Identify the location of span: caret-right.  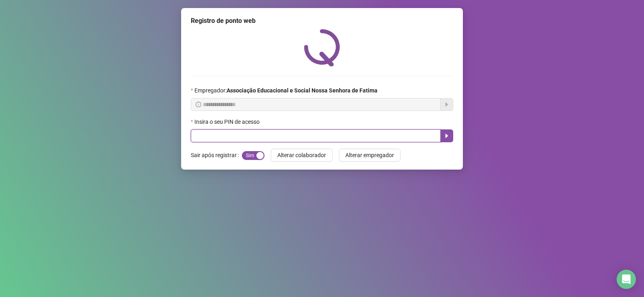
(447, 136).